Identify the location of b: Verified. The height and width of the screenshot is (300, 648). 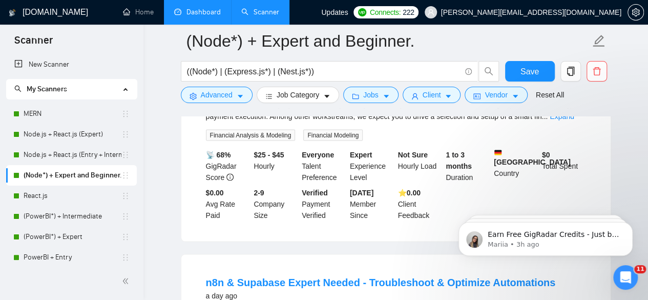
(315, 192).